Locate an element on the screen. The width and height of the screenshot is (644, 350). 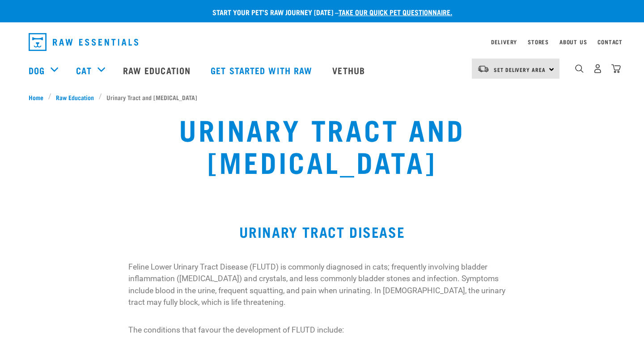
h2: URINARY TRACT DISEASE is located at coordinates (322, 232).